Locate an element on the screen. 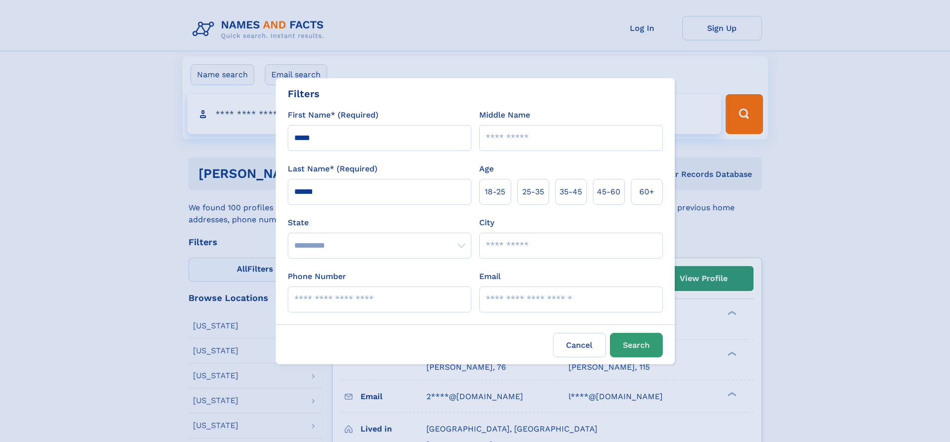  label: Age is located at coordinates (486, 169).